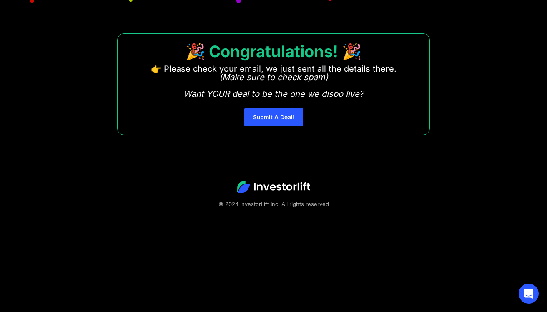 This screenshot has height=312, width=547. What do you see at coordinates (528, 293) in the screenshot?
I see `div: Open Intercom Messenger` at bounding box center [528, 293].